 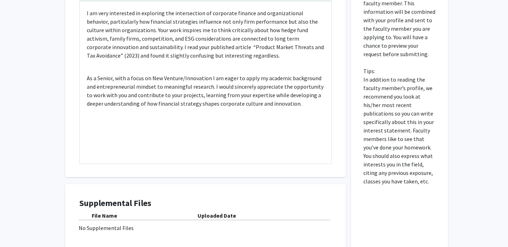 What do you see at coordinates (217, 215) in the screenshot?
I see `b: Uploaded Date` at bounding box center [217, 215].